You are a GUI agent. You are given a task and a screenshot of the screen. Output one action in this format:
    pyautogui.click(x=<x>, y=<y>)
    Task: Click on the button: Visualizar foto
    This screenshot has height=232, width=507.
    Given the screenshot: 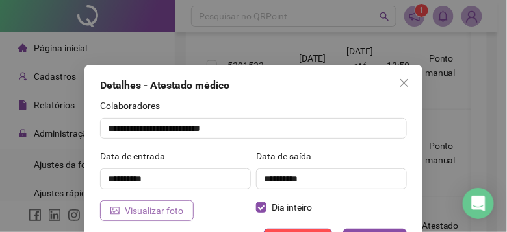 What is the action you would take?
    pyautogui.click(x=147, y=211)
    